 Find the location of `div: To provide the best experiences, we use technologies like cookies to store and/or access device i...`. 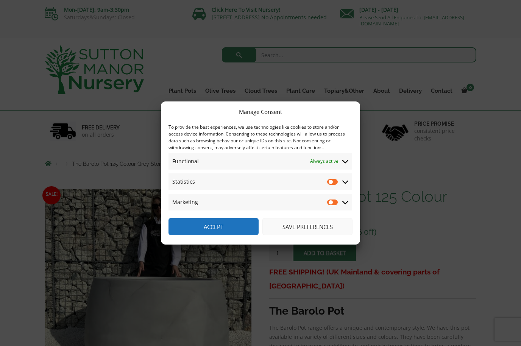

div: To provide the best experiences, we use technologies like cookies to store and/or access device i... is located at coordinates (260, 137).